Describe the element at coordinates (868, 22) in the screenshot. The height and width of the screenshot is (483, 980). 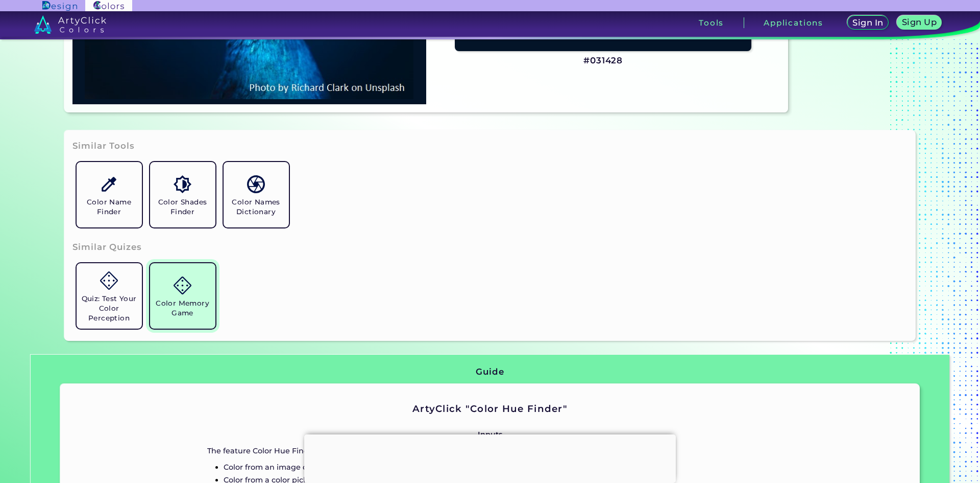
I see `h5: Sign In` at that location.